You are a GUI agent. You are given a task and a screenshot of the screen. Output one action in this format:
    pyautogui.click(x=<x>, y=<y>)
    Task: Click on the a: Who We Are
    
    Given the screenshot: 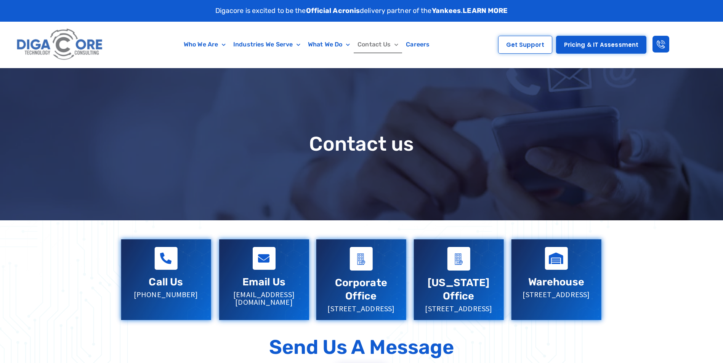 What is the action you would take?
    pyautogui.click(x=205, y=45)
    